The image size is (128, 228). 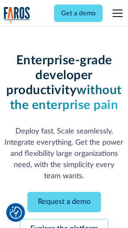 What do you see at coordinates (17, 15) in the screenshot?
I see `a: home` at bounding box center [17, 15].